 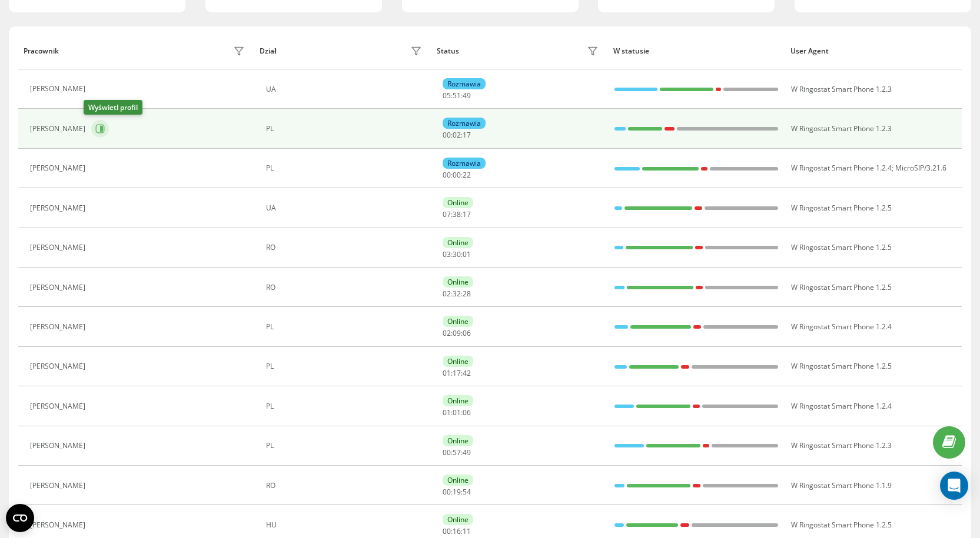 I want to click on span: 03, so click(x=446, y=254).